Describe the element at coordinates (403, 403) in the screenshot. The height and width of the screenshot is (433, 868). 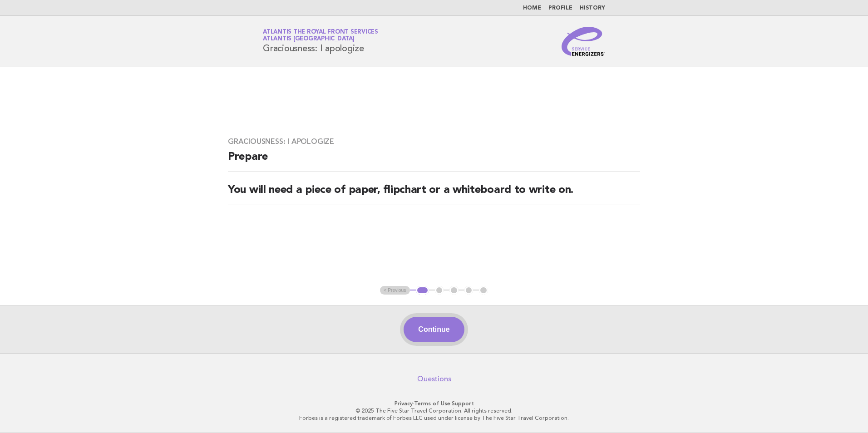
I see `a: Privacy` at that location.